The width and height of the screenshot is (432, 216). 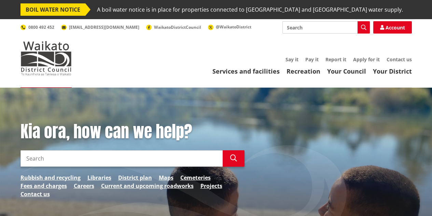 What do you see at coordinates (212, 186) in the screenshot?
I see `a: Projects` at bounding box center [212, 186].